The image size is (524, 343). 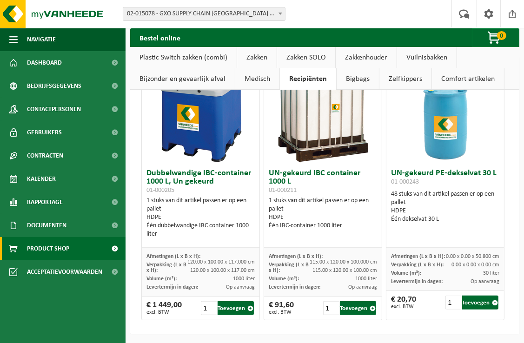 I want to click on span: 30 liter, so click(x=491, y=273).